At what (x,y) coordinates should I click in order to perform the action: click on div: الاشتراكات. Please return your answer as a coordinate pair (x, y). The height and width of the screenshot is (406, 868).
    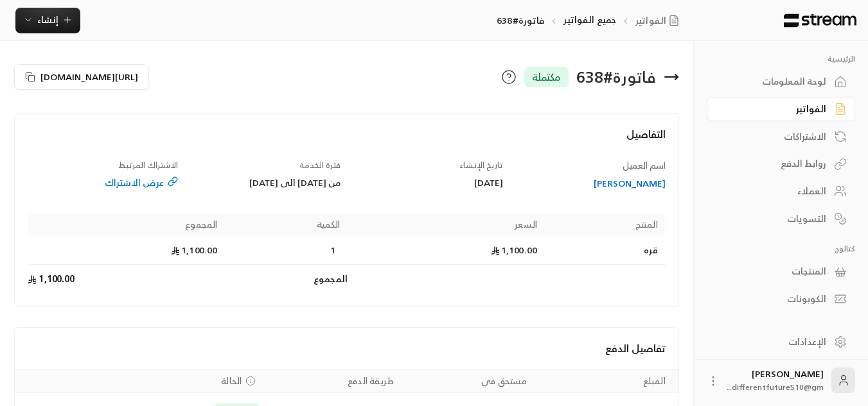
    Looking at the image, I should click on (774, 137).